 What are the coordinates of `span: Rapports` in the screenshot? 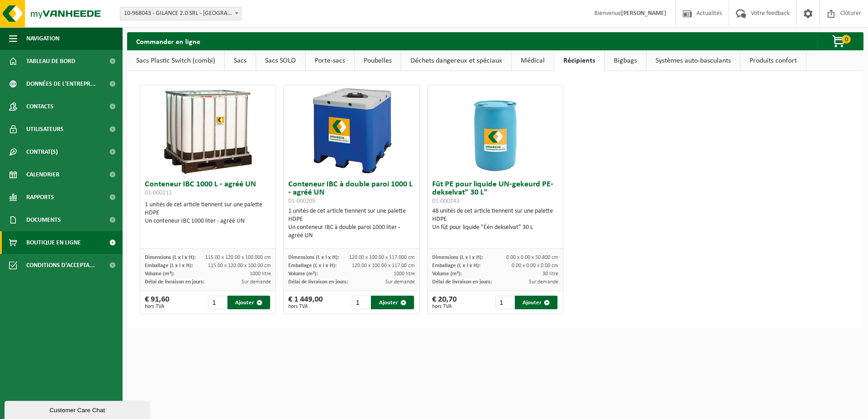 It's located at (40, 198).